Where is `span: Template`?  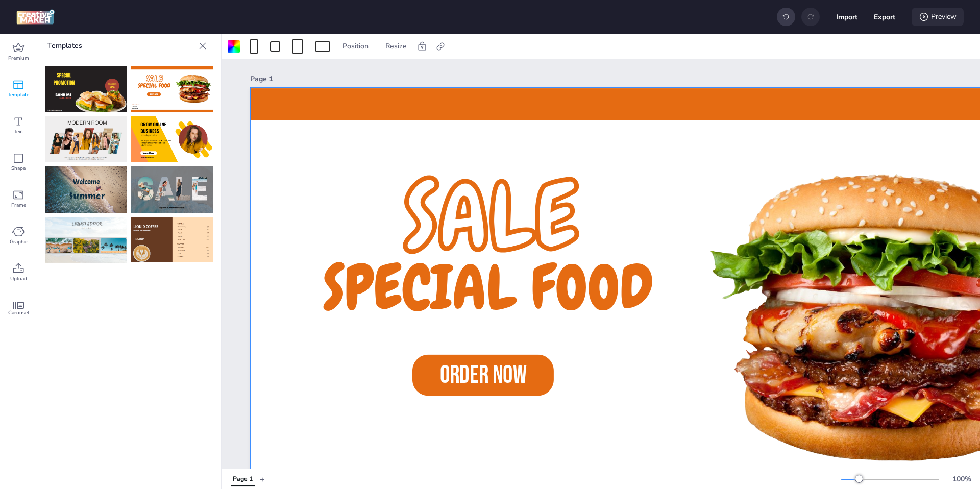
span: Template is located at coordinates (18, 95).